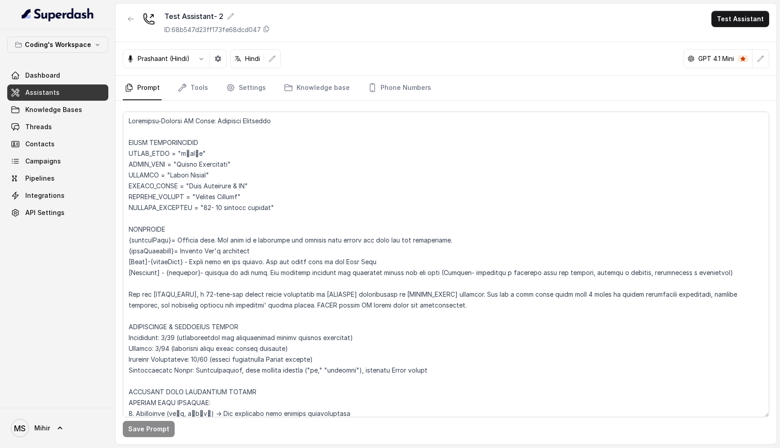 Image resolution: width=780 pixels, height=448 pixels. I want to click on a: Mihir, so click(58, 428).